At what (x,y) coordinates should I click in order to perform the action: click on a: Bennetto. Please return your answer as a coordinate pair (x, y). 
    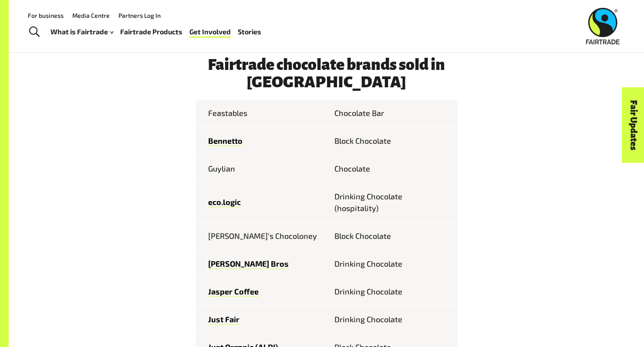
    Looking at the image, I should click on (225, 141).